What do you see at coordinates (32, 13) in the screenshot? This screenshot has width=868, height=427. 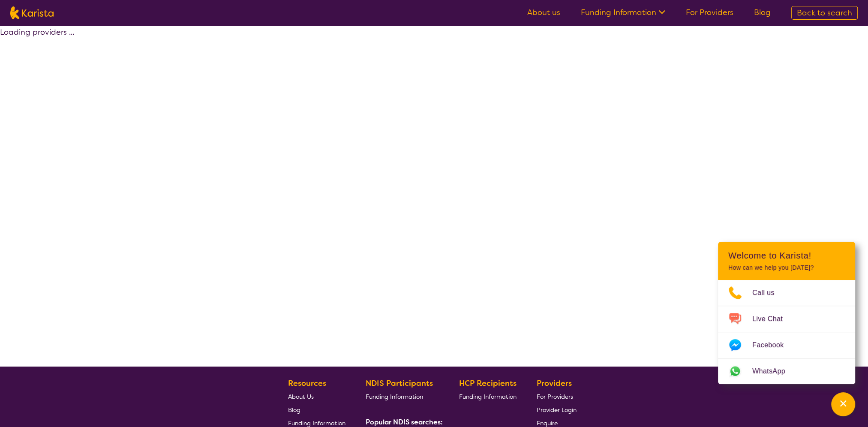 I see `img: Karista logo` at bounding box center [32, 13].